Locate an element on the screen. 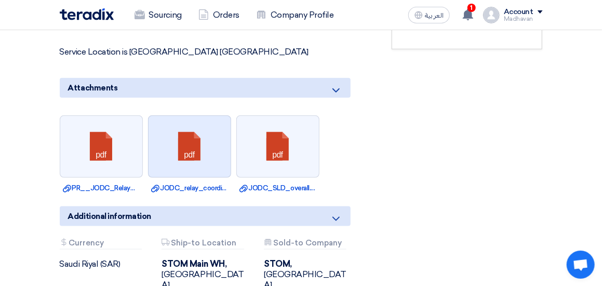 Image resolution: width=602 pixels, height=286 pixels. b: STOM Main WH, is located at coordinates (194, 263).